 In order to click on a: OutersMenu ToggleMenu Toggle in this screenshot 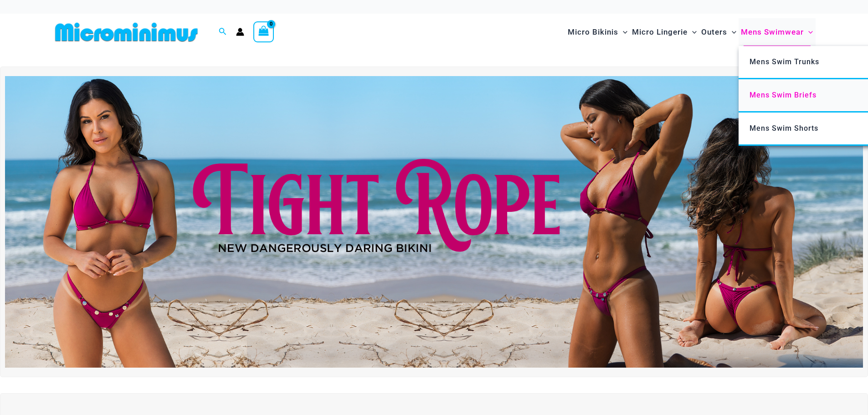, I will do `click(719, 32)`.